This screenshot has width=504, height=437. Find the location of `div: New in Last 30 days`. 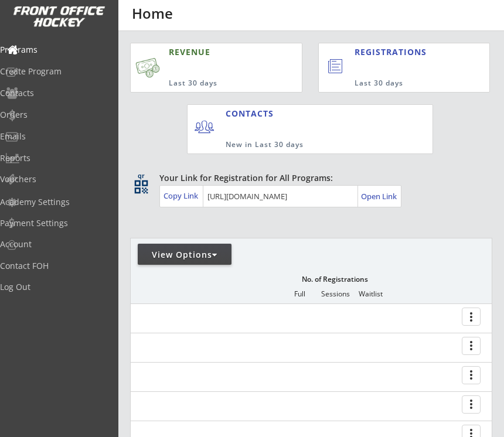

div: New in Last 30 days is located at coordinates (302, 145).